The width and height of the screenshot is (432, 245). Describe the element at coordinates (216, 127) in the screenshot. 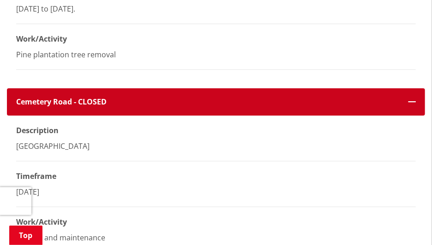

I see `dt: Description` at that location.